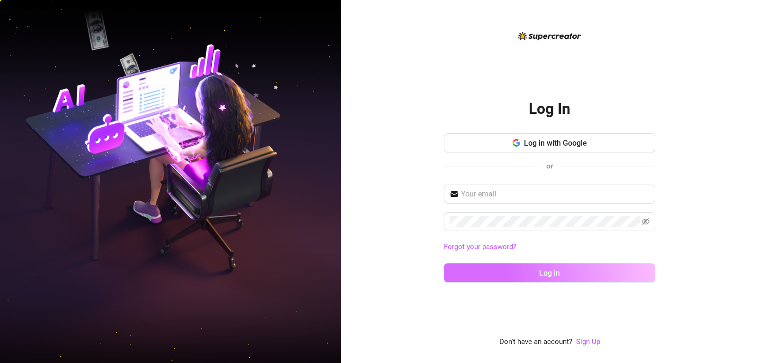 The height and width of the screenshot is (363, 758). What do you see at coordinates (556, 143) in the screenshot?
I see `span: Log in with Google` at bounding box center [556, 143].